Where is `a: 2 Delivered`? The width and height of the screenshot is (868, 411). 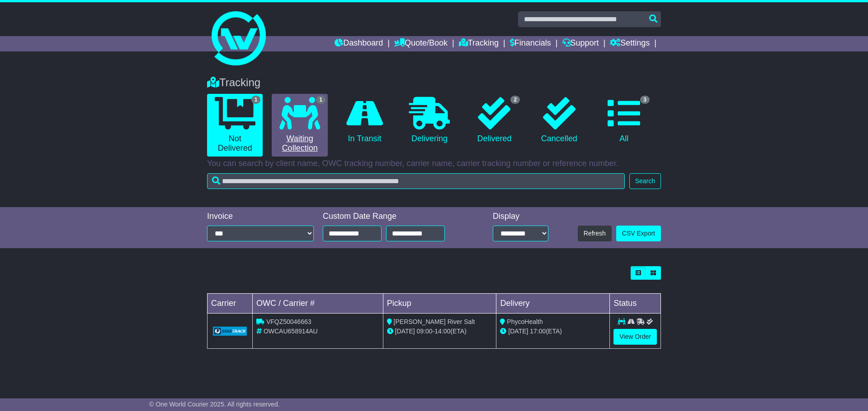
a: 2 Delivered is located at coordinates (494, 121).